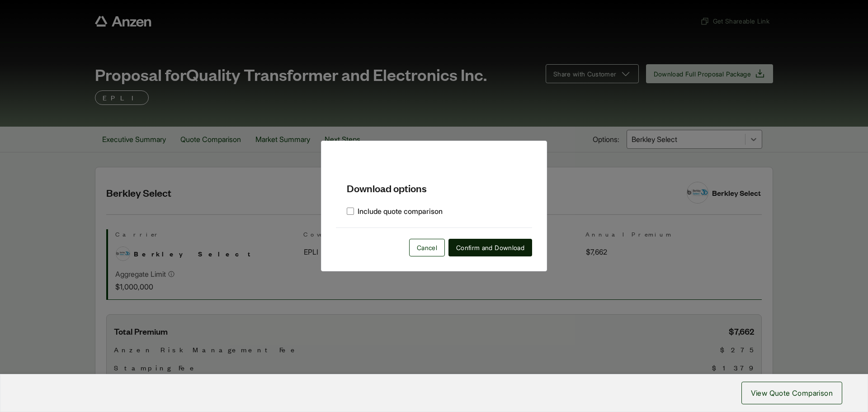 This screenshot has height=412, width=868. I want to click on h5: Download options, so click(434, 181).